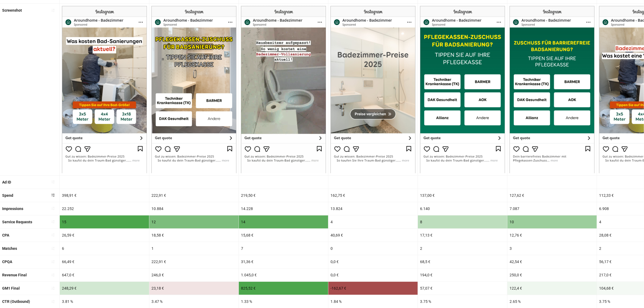 Image resolution: width=644 pixels, height=308 pixels. What do you see at coordinates (463, 235) in the screenshot?
I see `div: 17,13 €` at bounding box center [463, 235].